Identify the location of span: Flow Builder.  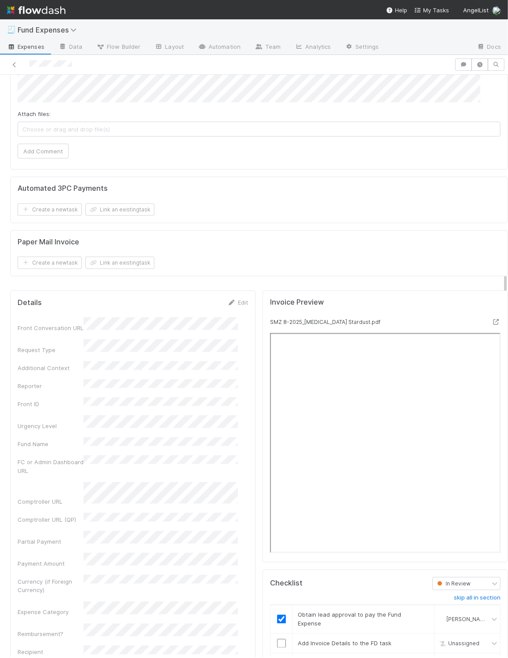
(118, 47).